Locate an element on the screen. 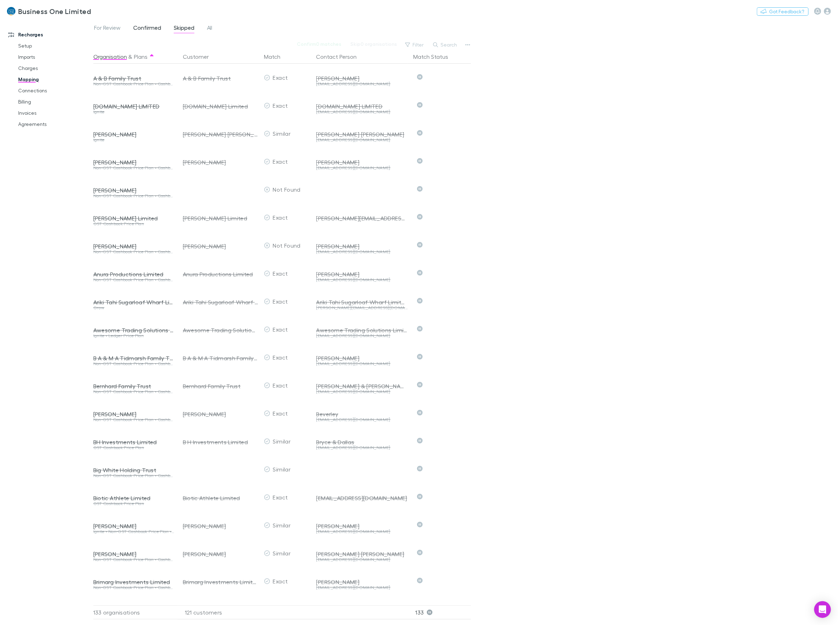 The height and width of the screenshot is (625, 838). button: Got Feedback? is located at coordinates (783, 12).